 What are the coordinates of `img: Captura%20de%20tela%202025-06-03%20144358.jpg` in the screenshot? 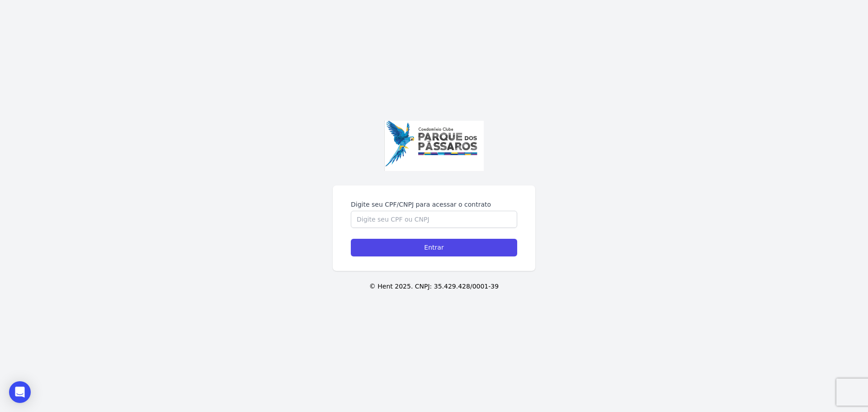 It's located at (434, 146).